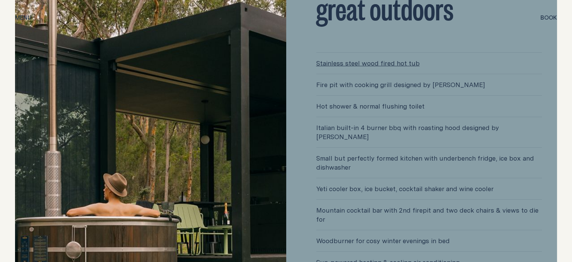  Describe the element at coordinates (549, 17) in the screenshot. I see `span: Book` at that location.